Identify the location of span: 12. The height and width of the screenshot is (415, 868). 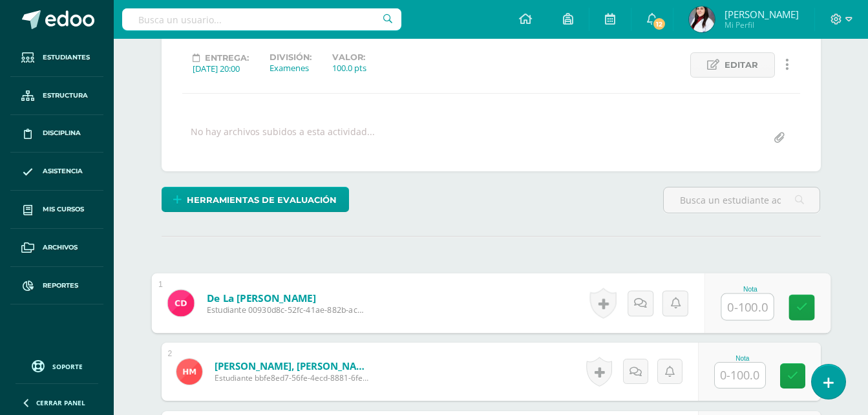
(659, 24).